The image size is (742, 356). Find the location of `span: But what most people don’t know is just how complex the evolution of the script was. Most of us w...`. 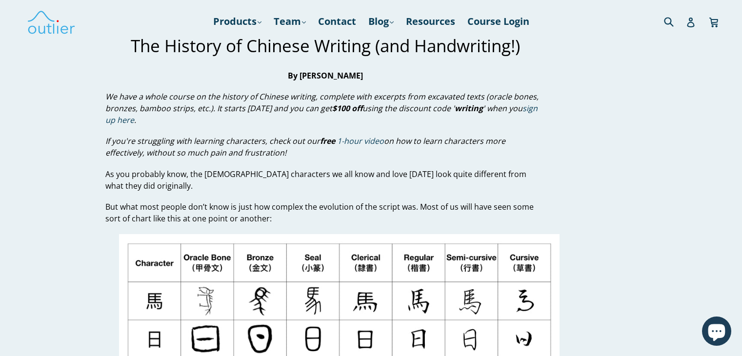

span: But what most people don’t know is just how complex the evolution of the script was. Most of us w... is located at coordinates (319, 213).